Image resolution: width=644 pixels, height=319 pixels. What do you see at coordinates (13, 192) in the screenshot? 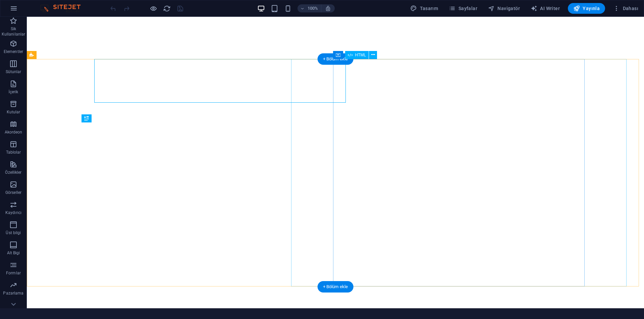
I see `p: Görseller` at bounding box center [13, 192].